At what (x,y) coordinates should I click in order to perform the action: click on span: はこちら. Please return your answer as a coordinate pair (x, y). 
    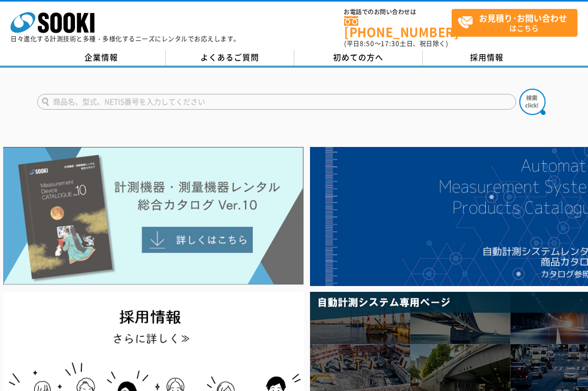
    Looking at the image, I should click on (517, 23).